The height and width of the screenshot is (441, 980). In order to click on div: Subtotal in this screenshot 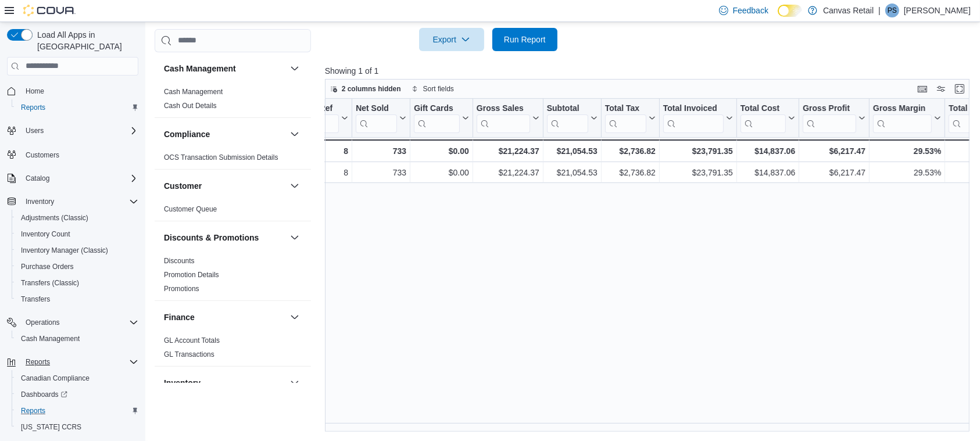, I will do `click(567, 109)`.